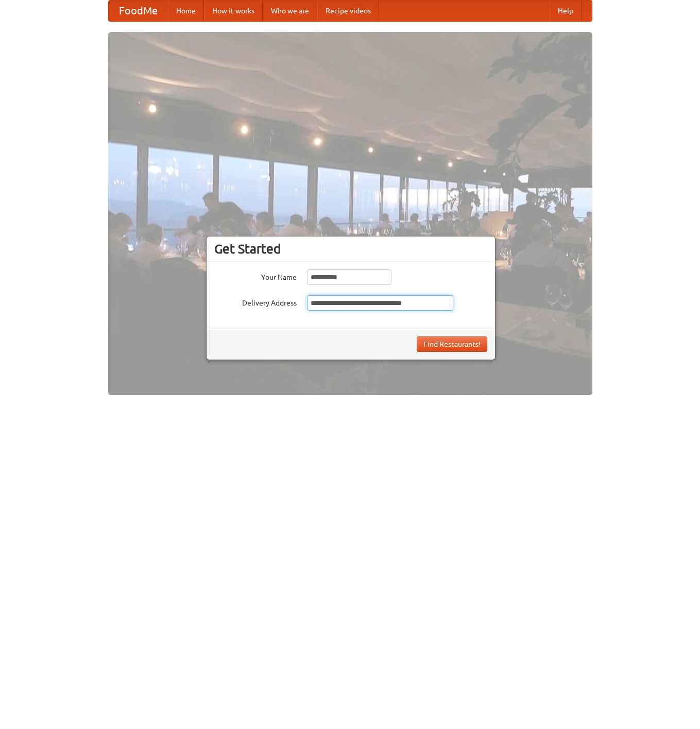 This screenshot has height=729, width=700. I want to click on a: Home, so click(186, 10).